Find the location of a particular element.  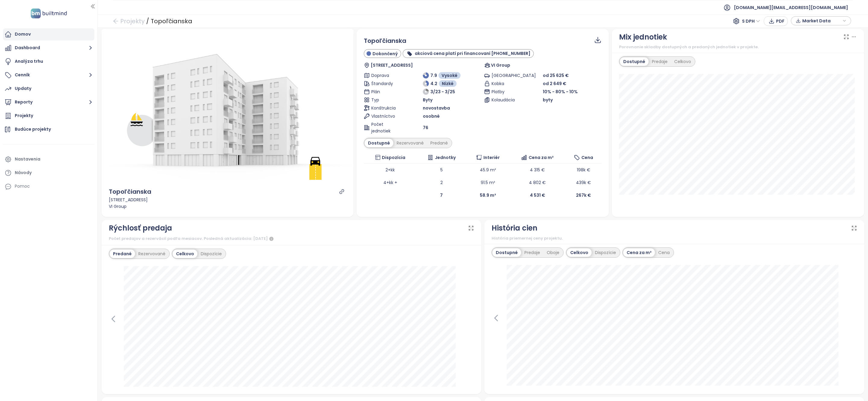

span: novostavba is located at coordinates (436, 108).